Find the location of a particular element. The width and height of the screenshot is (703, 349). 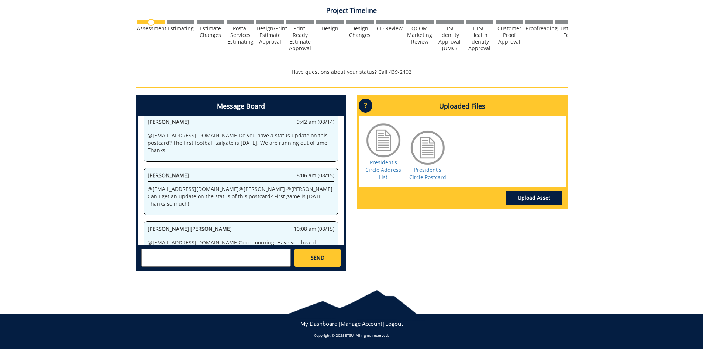

div: ETSU Health Identity Approval is located at coordinates (480, 38).